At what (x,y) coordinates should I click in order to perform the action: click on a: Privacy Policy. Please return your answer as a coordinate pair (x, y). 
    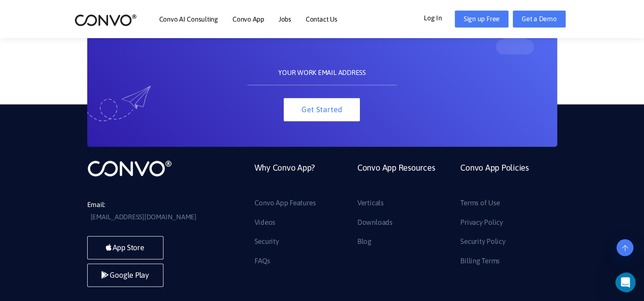
    Looking at the image, I should click on (481, 223).